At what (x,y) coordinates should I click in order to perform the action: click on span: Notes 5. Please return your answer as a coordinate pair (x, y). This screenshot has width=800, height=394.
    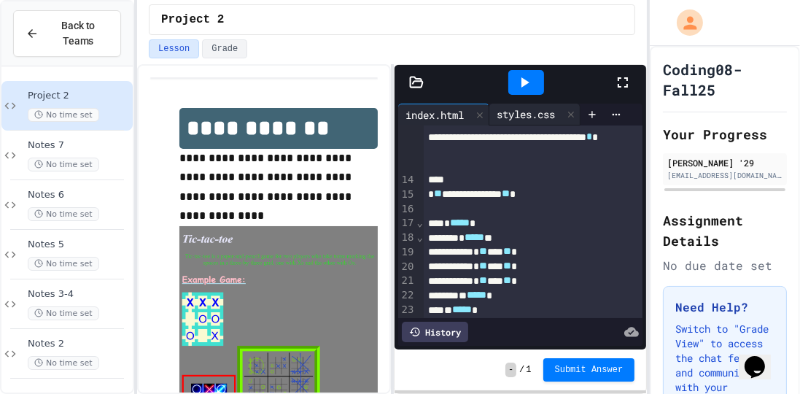
    Looking at the image, I should click on (79, 244).